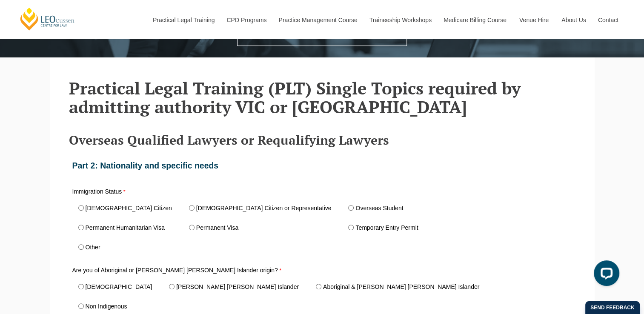 The image size is (644, 314). I want to click on a: Venue Hire, so click(534, 20).